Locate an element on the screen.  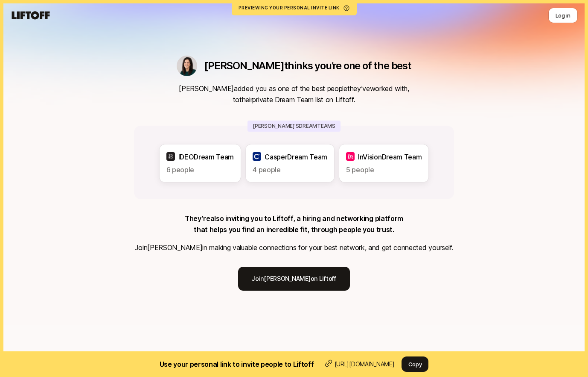
p: IDEO Dream Team is located at coordinates (206, 157).